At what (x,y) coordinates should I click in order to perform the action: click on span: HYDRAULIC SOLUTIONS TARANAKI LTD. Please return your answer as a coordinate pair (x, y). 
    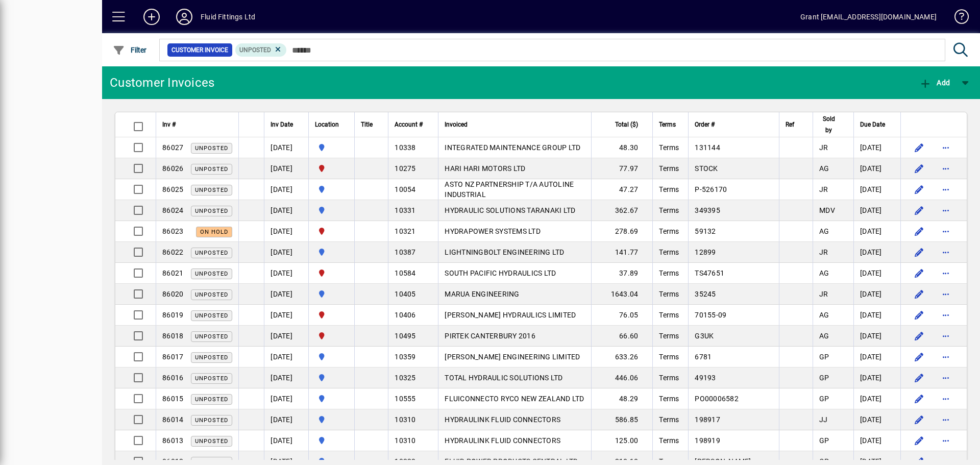
    Looking at the image, I should click on (510, 210).